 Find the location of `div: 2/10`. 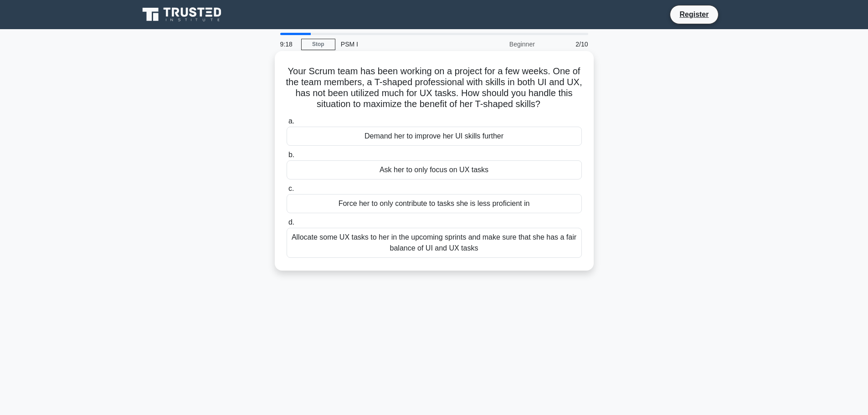

div: 2/10 is located at coordinates (567, 44).